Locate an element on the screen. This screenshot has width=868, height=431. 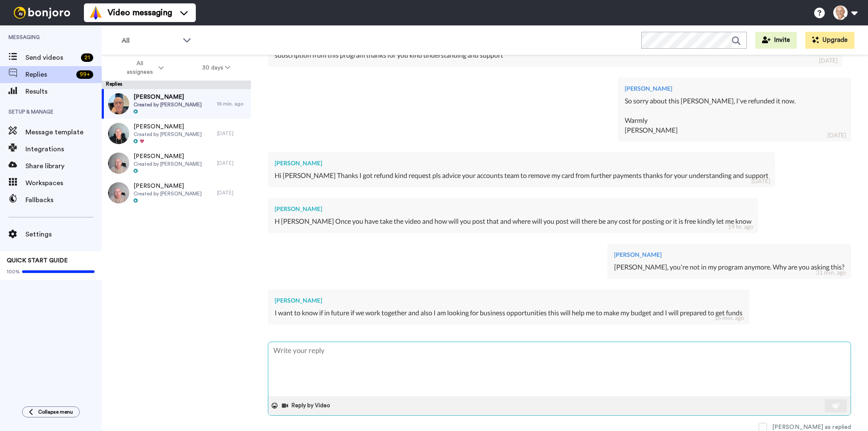
img: dab7756e-6713-41b4-9254-07f5fe081d80-thumb.jpg is located at coordinates (119, 133).